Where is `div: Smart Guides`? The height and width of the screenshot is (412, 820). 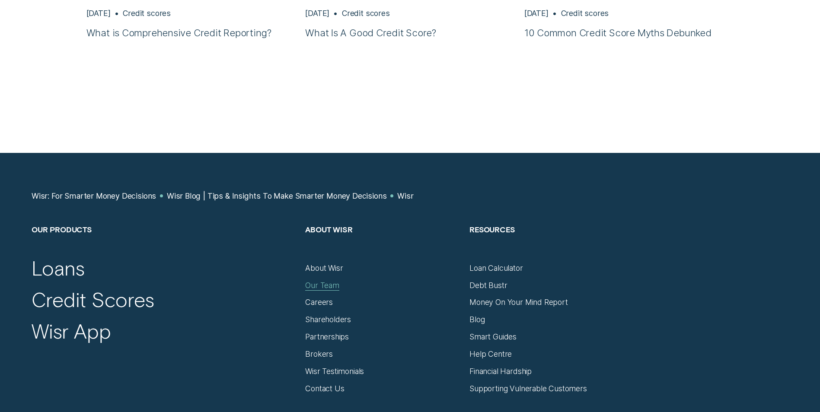
div: Smart Guides is located at coordinates (493, 337).